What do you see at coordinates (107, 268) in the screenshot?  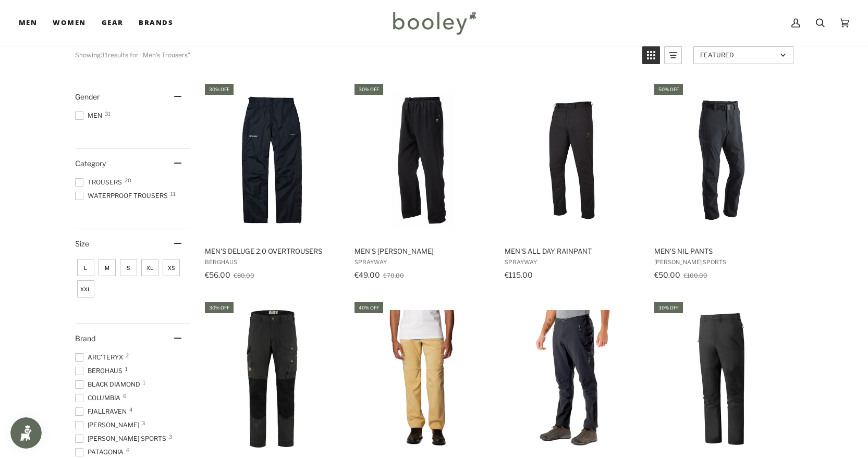 I see `span: Size: M` at bounding box center [107, 268].